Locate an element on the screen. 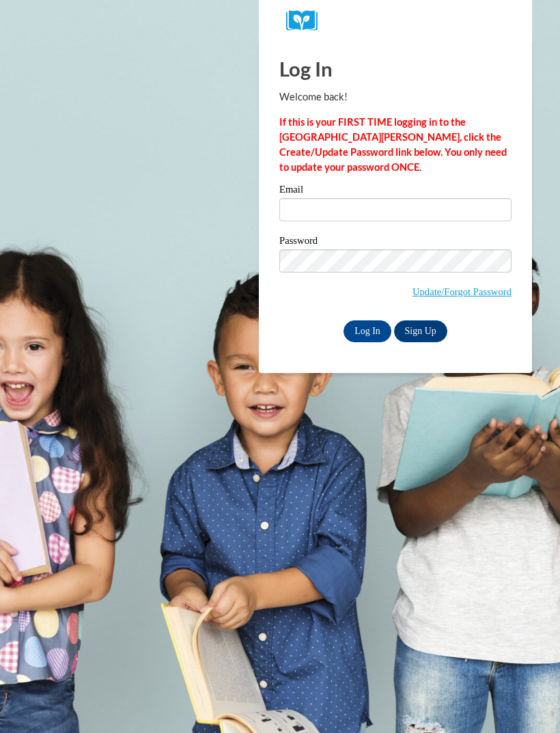 The height and width of the screenshot is (733, 560). a: Sign Up is located at coordinates (421, 332).